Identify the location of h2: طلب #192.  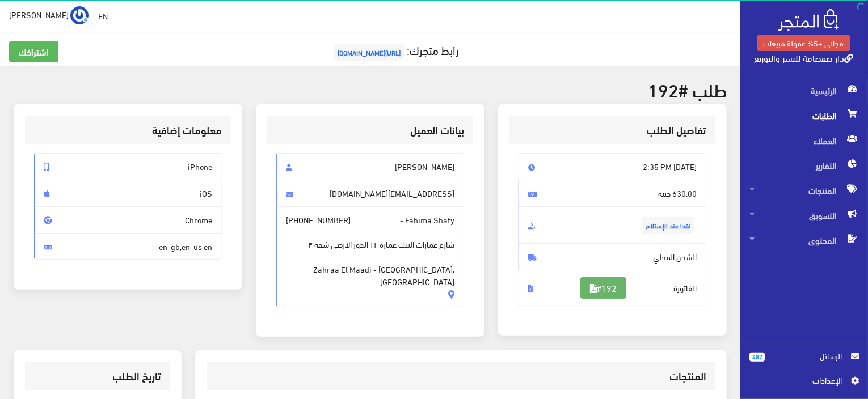
(370, 89).